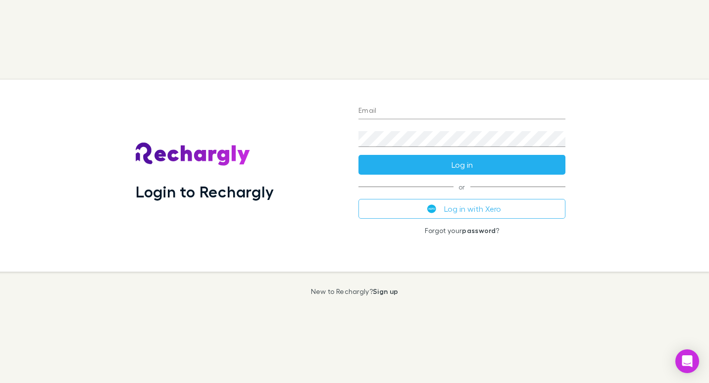 The width and height of the screenshot is (709, 383). What do you see at coordinates (355, 292) in the screenshot?
I see `p: New to Rechargly?` at bounding box center [355, 292].